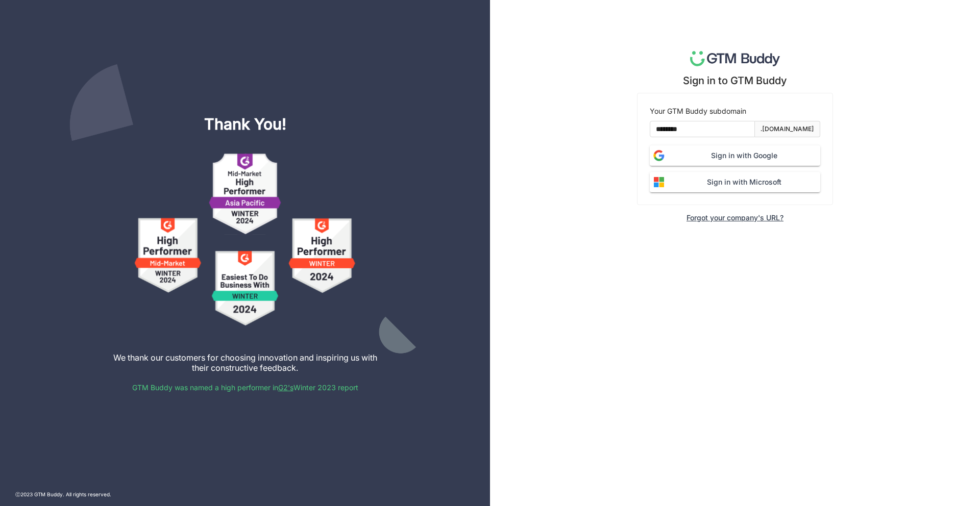 The width and height of the screenshot is (980, 506). I want to click on span: Sign in with Microsoft, so click(744, 183).